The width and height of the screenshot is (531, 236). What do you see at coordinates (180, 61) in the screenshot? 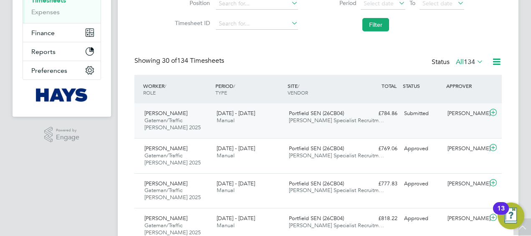
I see `div: Showing` at bounding box center [180, 61].